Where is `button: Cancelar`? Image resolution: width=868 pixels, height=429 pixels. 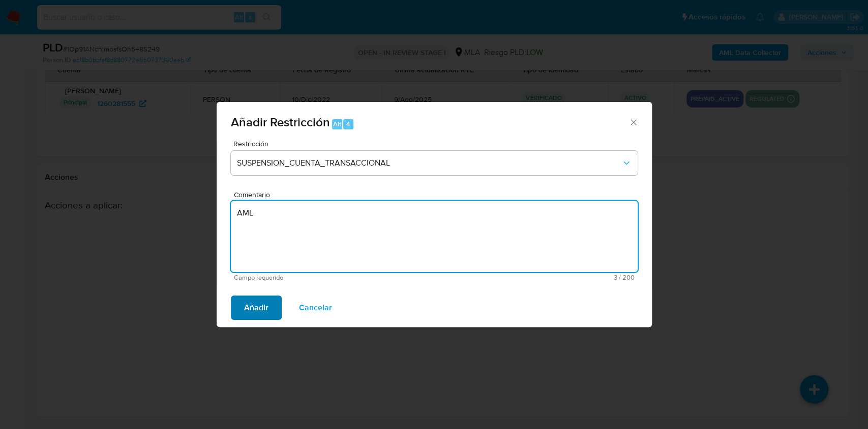
button: Cancelar is located at coordinates (315, 307).